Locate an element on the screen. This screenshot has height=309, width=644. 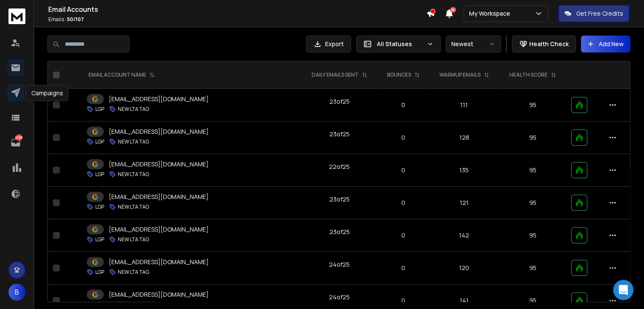
button: Export is located at coordinates (329, 44).